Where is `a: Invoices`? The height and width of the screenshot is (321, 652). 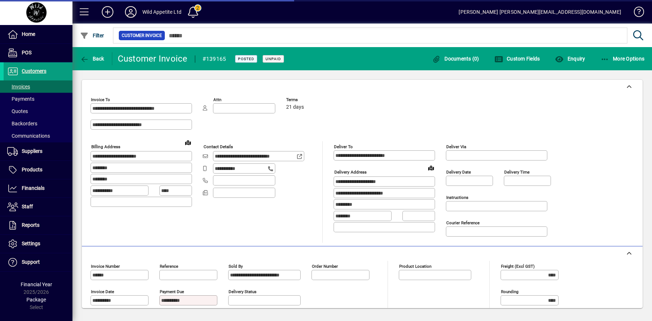
a: Invoices is located at coordinates (38, 87).